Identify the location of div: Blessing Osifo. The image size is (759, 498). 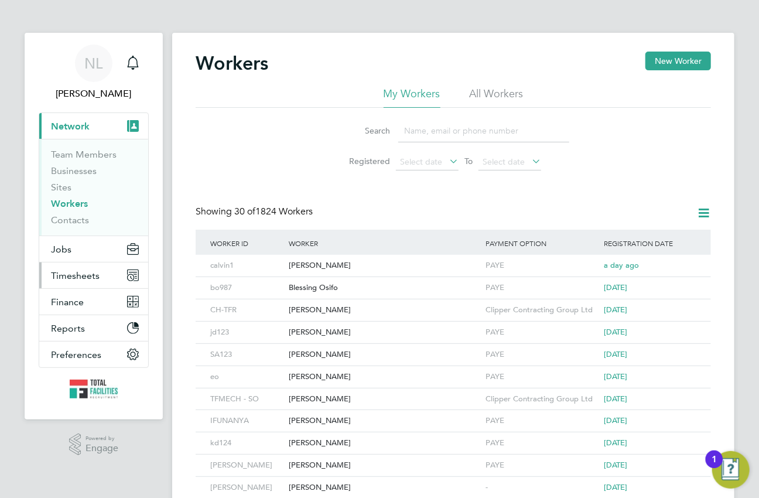
(384, 288).